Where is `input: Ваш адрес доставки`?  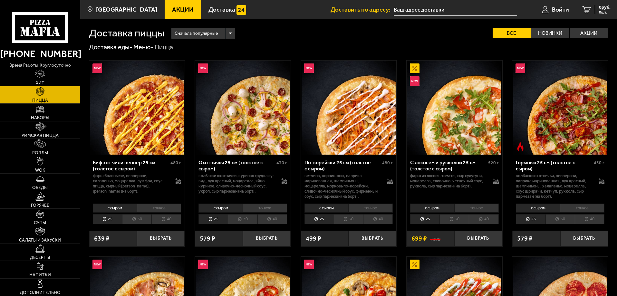
input: Ваш адрес доставки is located at coordinates (455, 10).